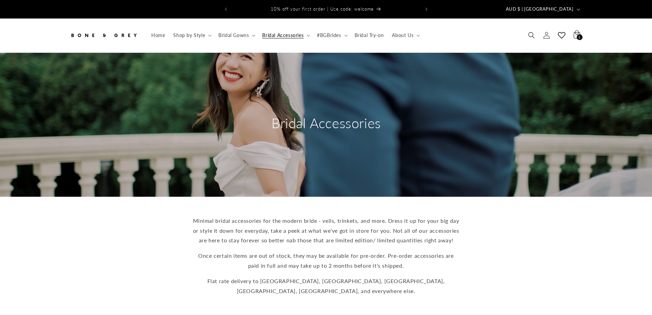  What do you see at coordinates (104, 35) in the screenshot?
I see `img: Bone and Grey Bridal` at bounding box center [104, 35].